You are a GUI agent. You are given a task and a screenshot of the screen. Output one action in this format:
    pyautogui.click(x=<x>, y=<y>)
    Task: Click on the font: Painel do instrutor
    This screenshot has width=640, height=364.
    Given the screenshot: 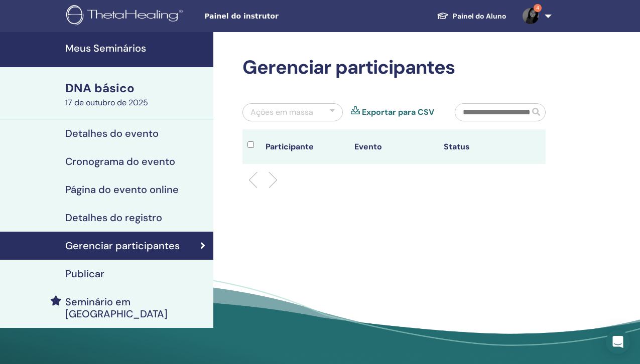 What is the action you would take?
    pyautogui.click(x=241, y=16)
    